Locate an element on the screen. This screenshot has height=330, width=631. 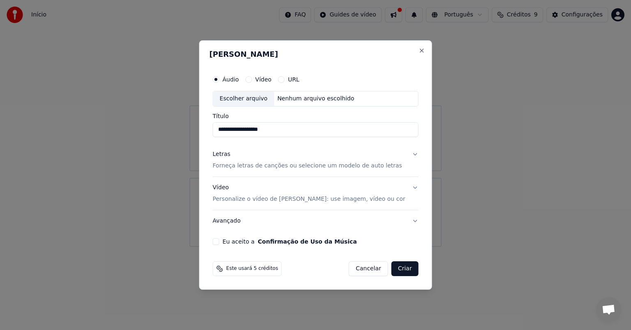
button: LetrasForneça letras de canções ou selecione um modelo de auto letras is located at coordinates (316, 160).